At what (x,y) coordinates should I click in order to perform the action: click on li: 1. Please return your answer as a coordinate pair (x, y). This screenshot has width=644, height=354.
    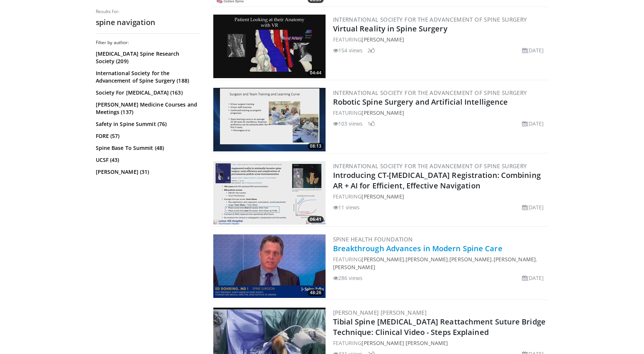
    Looking at the image, I should click on (371, 124).